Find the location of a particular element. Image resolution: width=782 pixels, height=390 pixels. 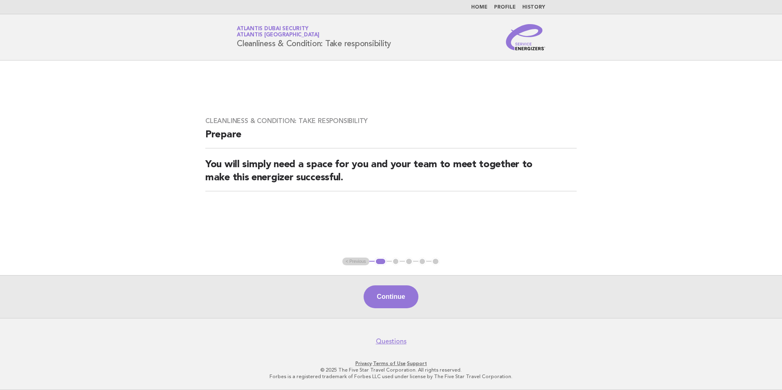

a: Support is located at coordinates (417, 364).